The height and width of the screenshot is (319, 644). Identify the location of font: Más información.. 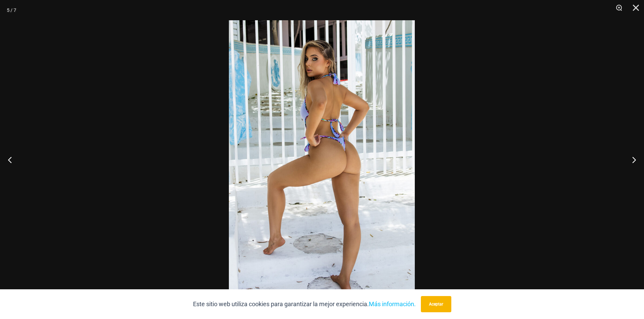
(392, 304).